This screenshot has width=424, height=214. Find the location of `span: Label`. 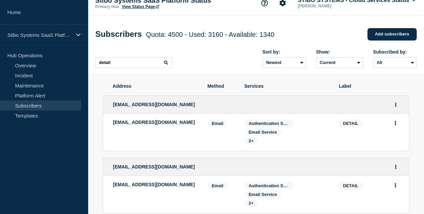

span: Label is located at coordinates (369, 86).